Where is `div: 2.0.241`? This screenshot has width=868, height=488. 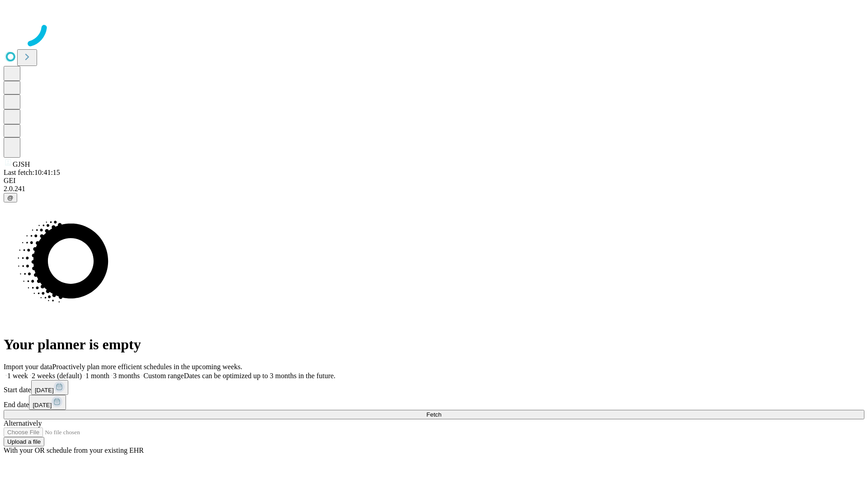 div: 2.0.241 is located at coordinates (434, 189).